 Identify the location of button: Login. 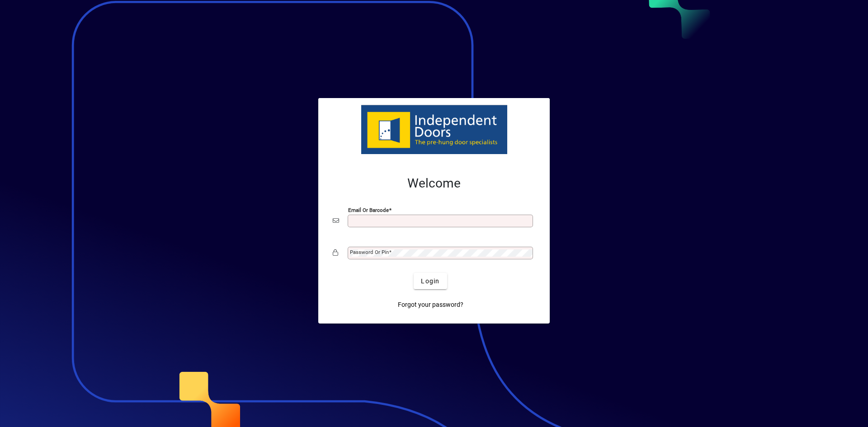
(430, 281).